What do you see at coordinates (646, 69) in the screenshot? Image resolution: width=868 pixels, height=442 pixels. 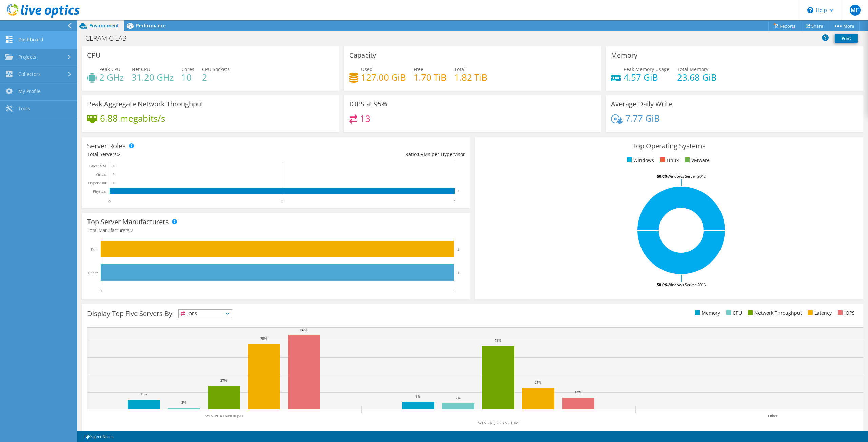 I see `span: Peak Memory Usage` at bounding box center [646, 69].